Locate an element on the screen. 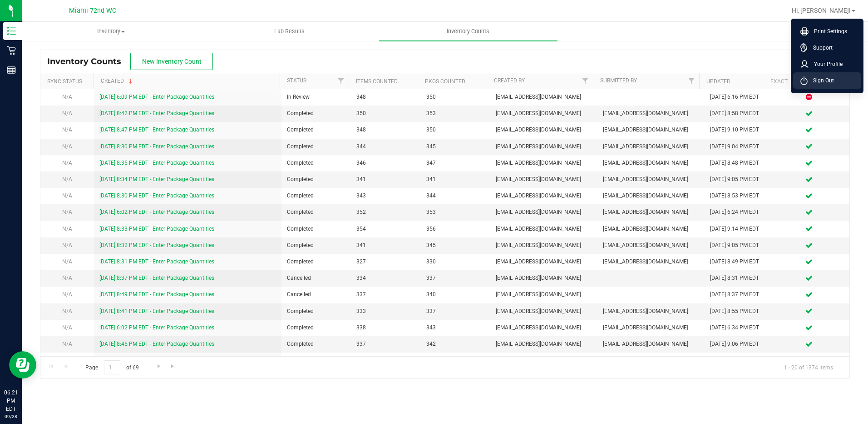 This screenshot has height=424, width=868. span: 348 is located at coordinates (386, 130).